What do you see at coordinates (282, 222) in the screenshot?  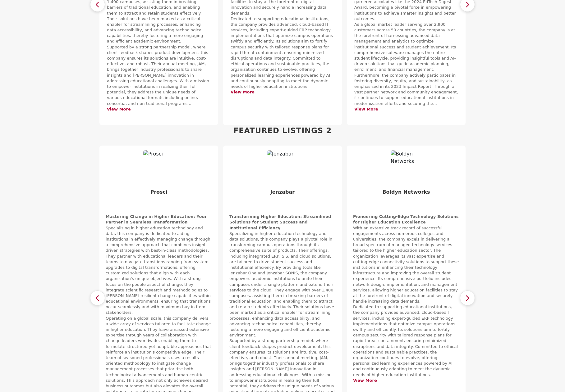 I see `h2: Transforming Higher Education: Streamlined Solutions for Student Success and Institutional Effici...` at bounding box center [282, 222].